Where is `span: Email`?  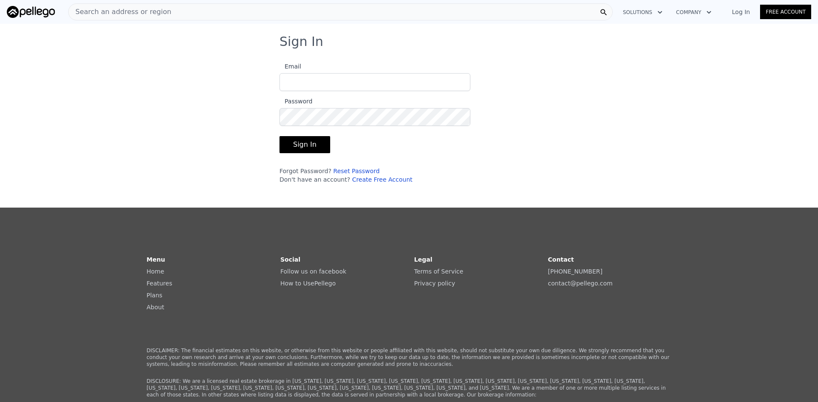
span: Email is located at coordinates (290, 66).